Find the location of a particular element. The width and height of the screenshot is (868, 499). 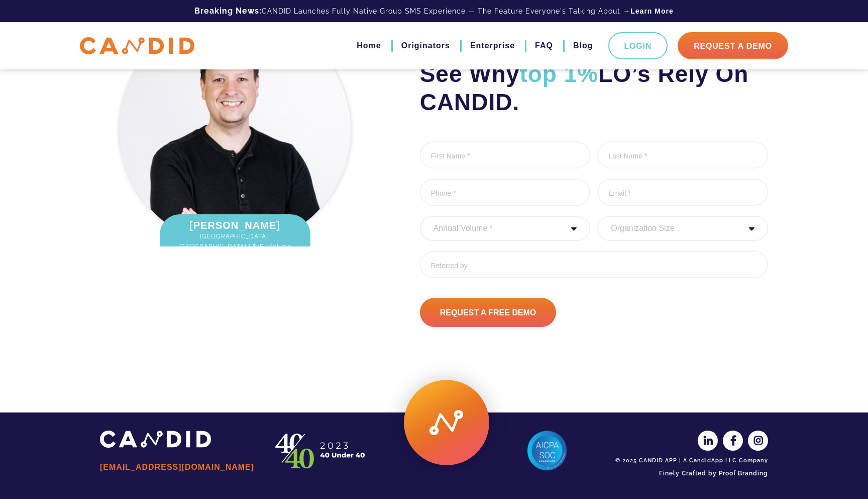

a: Request A Demo is located at coordinates (733, 46).